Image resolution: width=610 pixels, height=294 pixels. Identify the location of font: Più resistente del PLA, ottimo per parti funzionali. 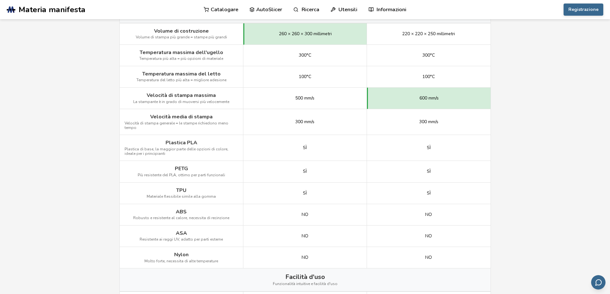
(181, 175).